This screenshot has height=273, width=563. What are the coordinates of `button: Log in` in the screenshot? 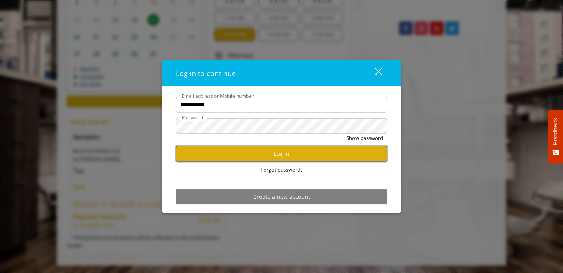 It's located at (281, 153).